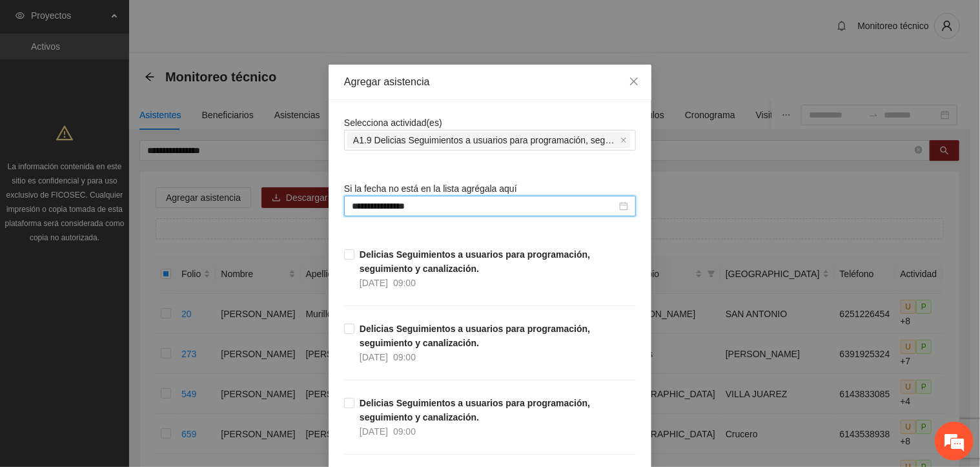 The width and height of the screenshot is (980, 467). Describe the element at coordinates (431, 189) in the screenshot. I see `span: Si la fecha no está en la lista agrégala aquí` at that location.